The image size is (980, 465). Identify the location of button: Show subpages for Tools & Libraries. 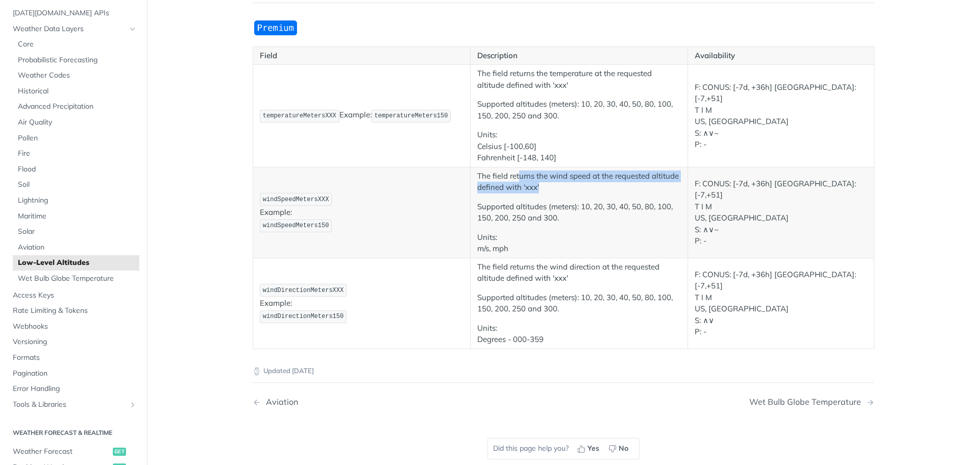
(133, 405).